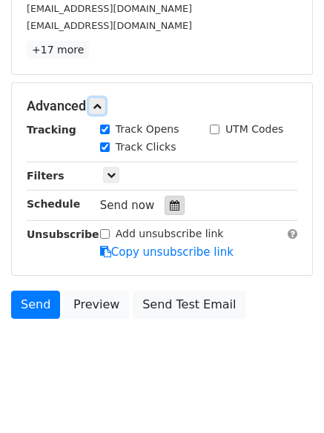 This screenshot has width=324, height=433. Describe the element at coordinates (148, 129) in the screenshot. I see `label: Track Opens` at that location.